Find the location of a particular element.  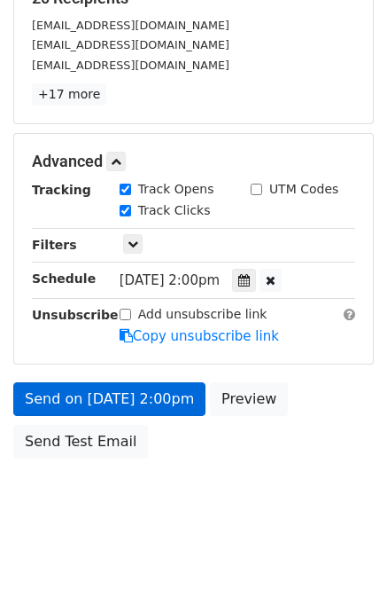

a: Preview is located at coordinates (249, 399).